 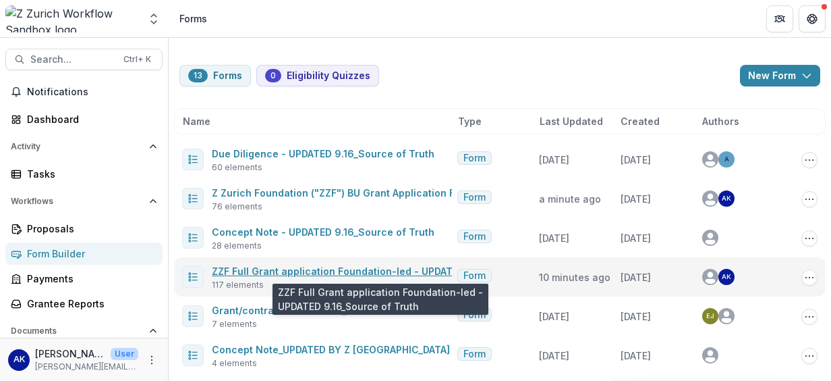 What do you see at coordinates (154, 19) in the screenshot?
I see `button: Open entity switcher` at bounding box center [154, 19].